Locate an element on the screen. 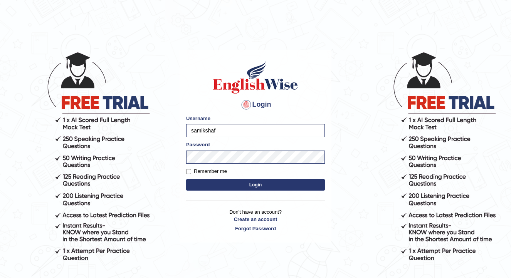  h4: Login is located at coordinates (255, 105).